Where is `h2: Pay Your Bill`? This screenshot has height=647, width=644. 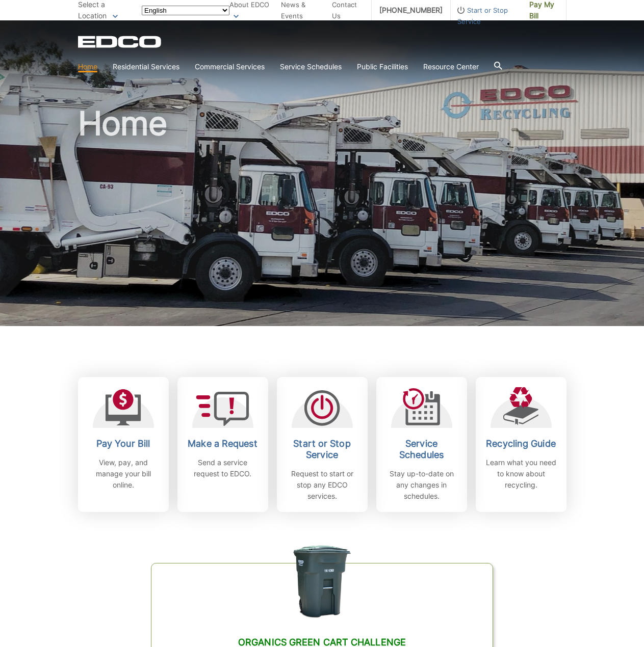 h2: Pay Your Bill is located at coordinates (124, 444).